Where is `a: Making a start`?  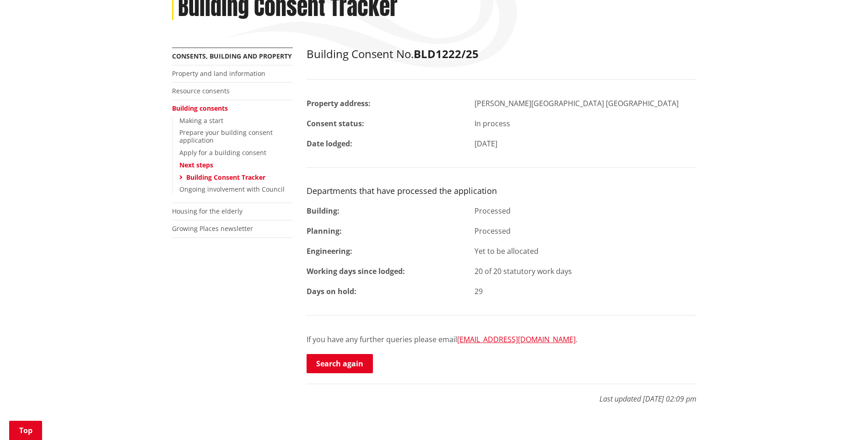
a: Making a start is located at coordinates (201, 120).